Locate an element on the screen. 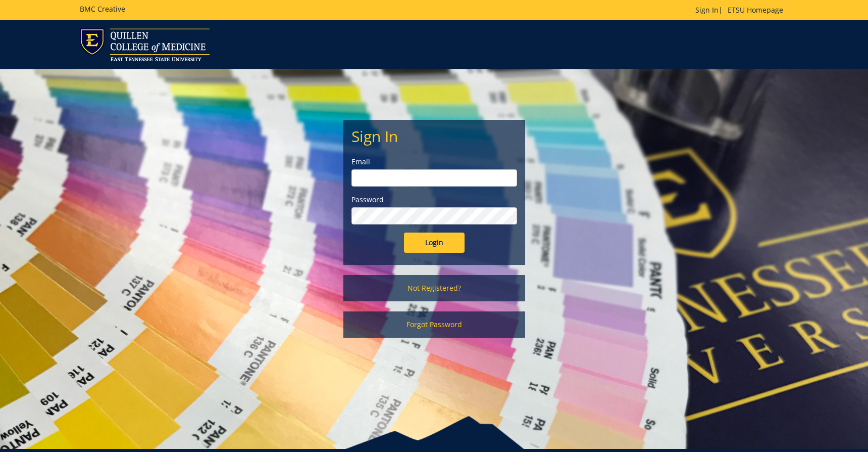 The image size is (868, 452). img: ETSU logo is located at coordinates (145, 44).